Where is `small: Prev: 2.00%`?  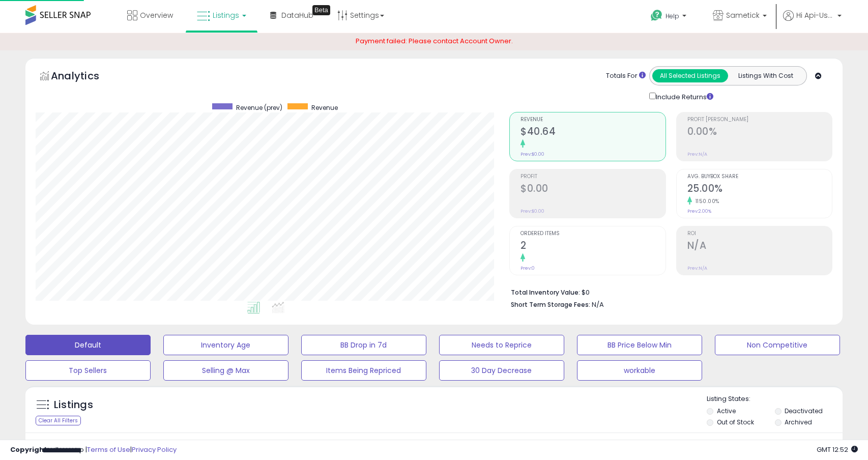
small: Prev: 2.00% is located at coordinates (699, 211).